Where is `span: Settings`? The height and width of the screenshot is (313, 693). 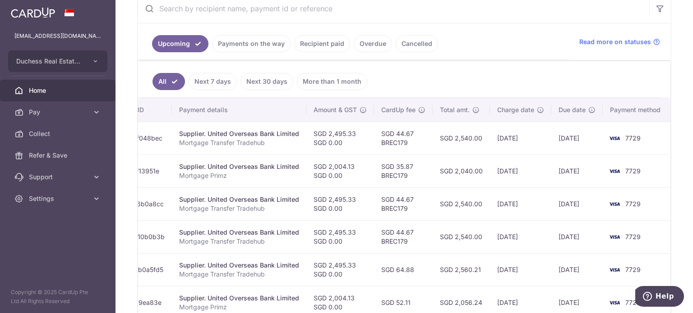 span: Settings is located at coordinates (59, 199).